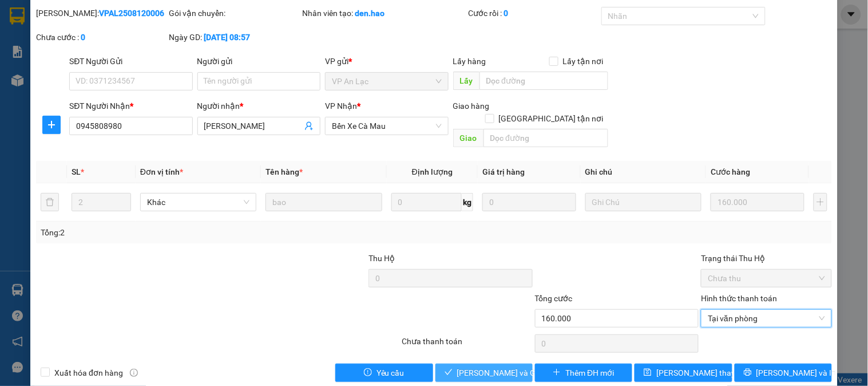  What do you see at coordinates (161, 172) in the screenshot?
I see `span: Đơn vị tính` at bounding box center [161, 172].